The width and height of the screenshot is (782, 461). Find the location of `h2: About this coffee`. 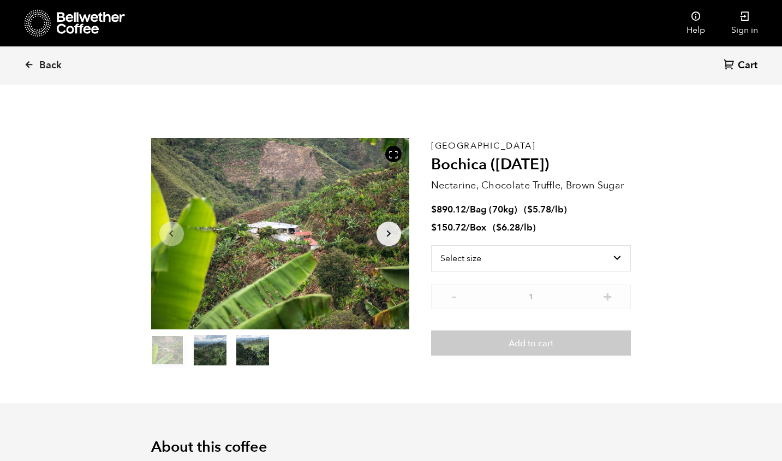

h2: About this coffee is located at coordinates (391, 447).